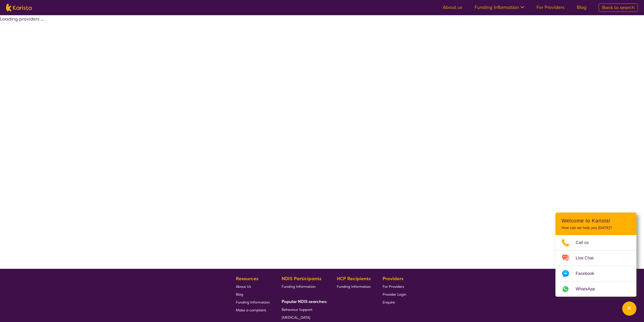 The width and height of the screenshot is (644, 322). What do you see at coordinates (253, 286) in the screenshot?
I see `a: About Us` at bounding box center [253, 286].